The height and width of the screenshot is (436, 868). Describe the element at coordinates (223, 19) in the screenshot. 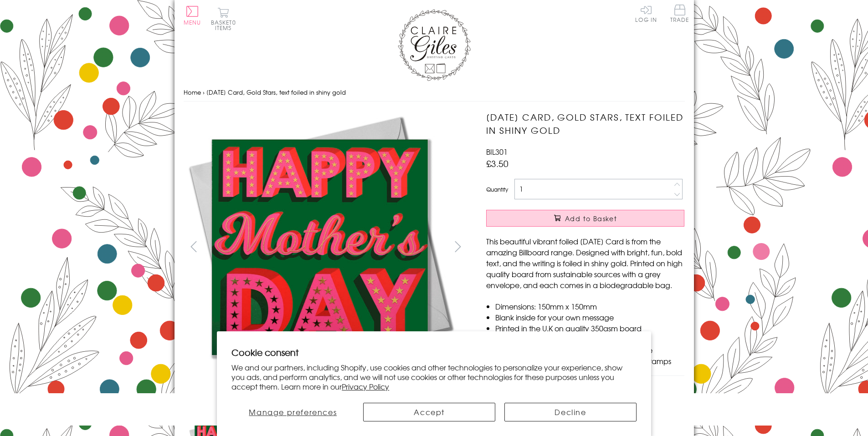

I see `button: Basket0 items` at that location.